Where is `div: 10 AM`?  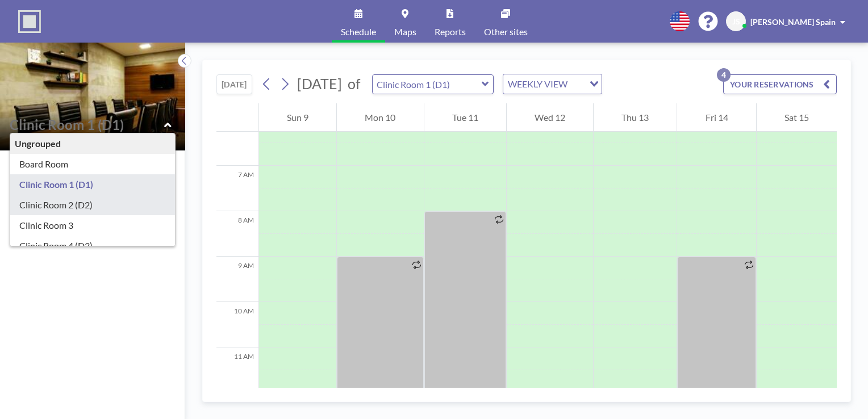 div: 10 AM is located at coordinates (237, 324).